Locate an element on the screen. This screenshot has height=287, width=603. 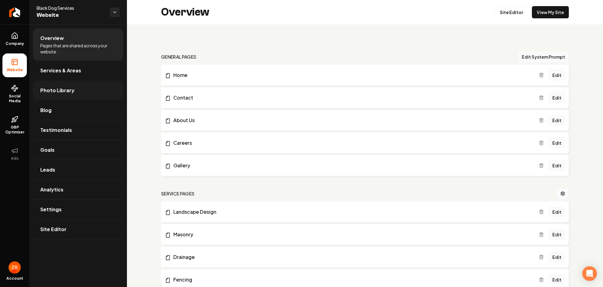
button: Ads is located at coordinates (15, 154).